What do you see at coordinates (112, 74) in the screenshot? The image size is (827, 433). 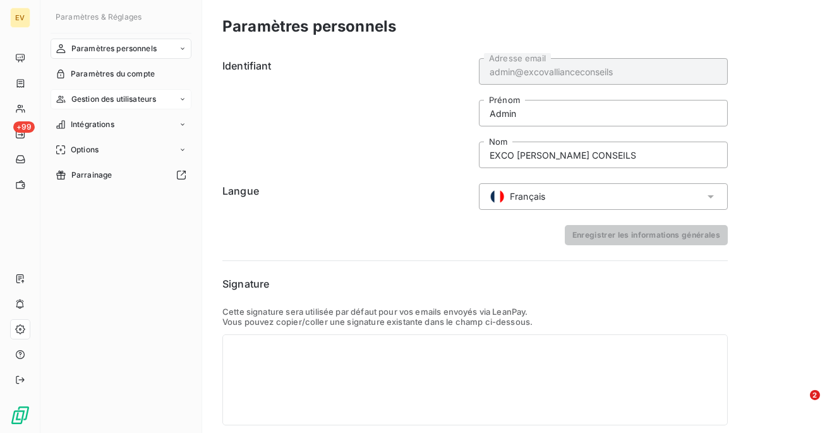 I see `span: Paramètres du compte` at bounding box center [112, 74].